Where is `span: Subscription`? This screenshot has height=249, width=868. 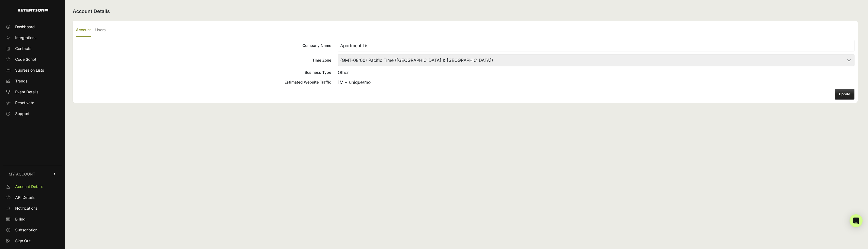
span: Subscription is located at coordinates (27, 230).